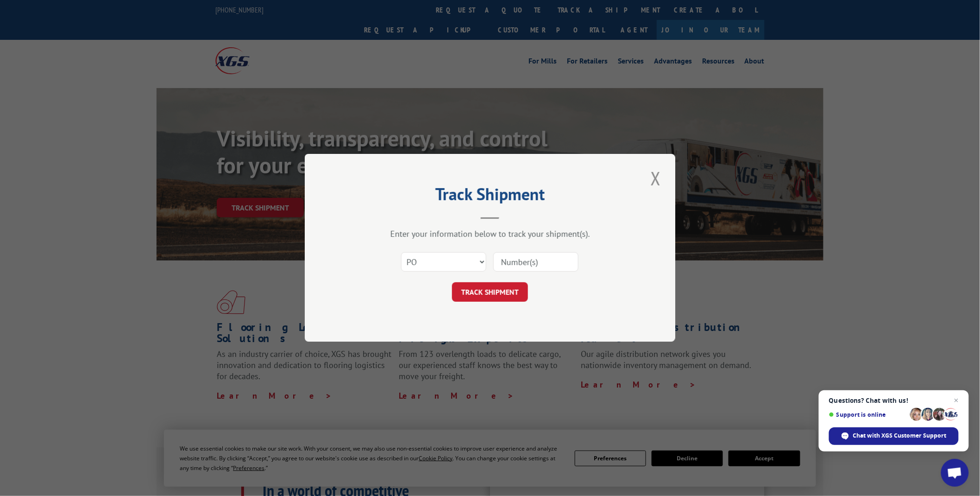  I want to click on a: Open chat, so click(955, 473).